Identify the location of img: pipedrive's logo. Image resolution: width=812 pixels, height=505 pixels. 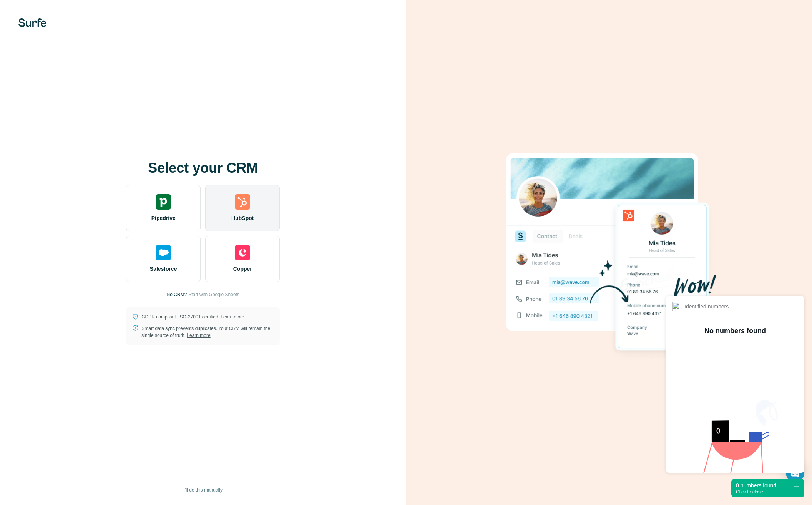
(163, 202).